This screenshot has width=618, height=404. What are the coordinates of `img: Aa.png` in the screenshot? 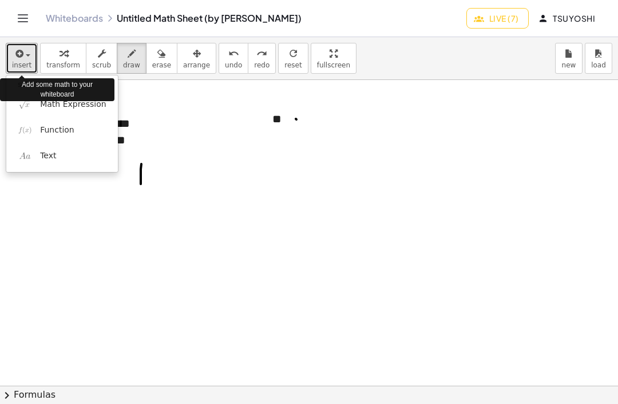 It's located at (25, 156).